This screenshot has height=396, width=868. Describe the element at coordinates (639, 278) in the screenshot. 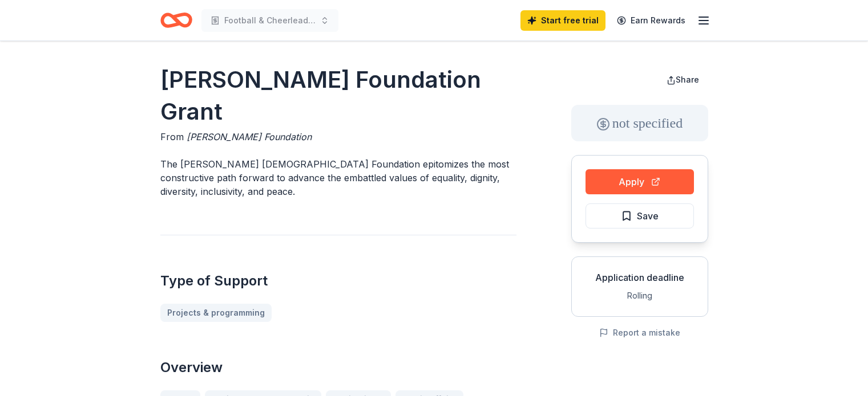

I see `div: Application deadline` at that location.